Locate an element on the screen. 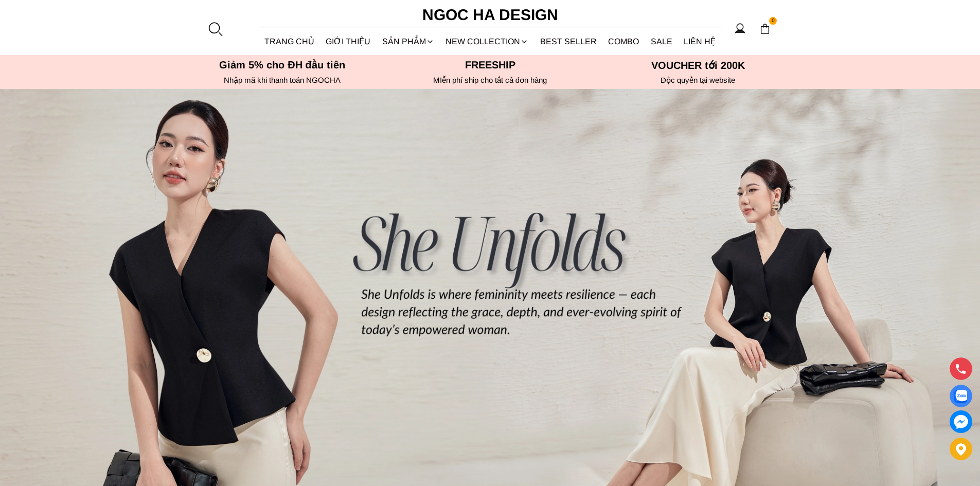 The width and height of the screenshot is (980, 486). a: Ngoc Ha Design is located at coordinates (490, 15).